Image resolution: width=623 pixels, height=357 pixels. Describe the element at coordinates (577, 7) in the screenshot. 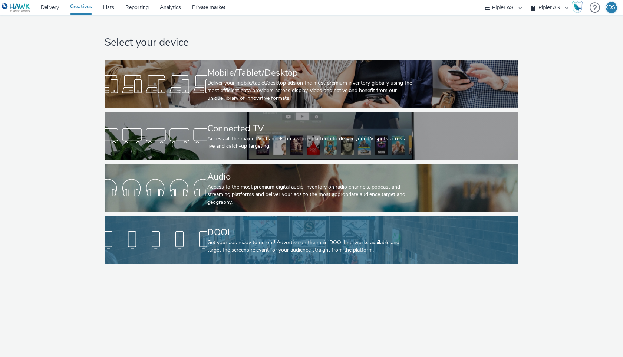

I see `div: Hawk Academy` at that location.